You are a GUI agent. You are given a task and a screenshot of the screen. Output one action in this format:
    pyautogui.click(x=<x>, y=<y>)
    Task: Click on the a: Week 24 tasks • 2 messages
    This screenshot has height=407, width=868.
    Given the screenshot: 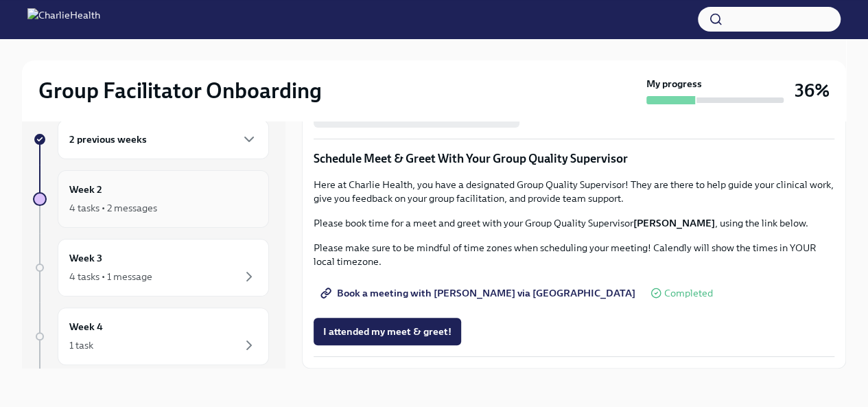 What is the action you would take?
    pyautogui.click(x=151, y=199)
    